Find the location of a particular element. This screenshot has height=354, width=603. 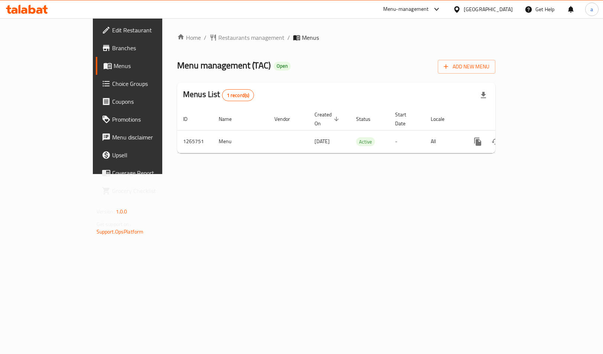

span: Get support on: is located at coordinates (114, 224).